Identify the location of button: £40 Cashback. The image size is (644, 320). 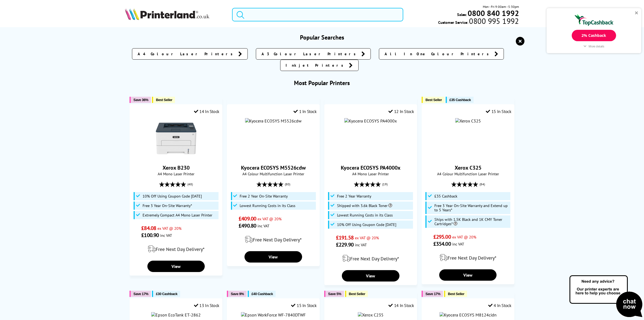
(261, 294).